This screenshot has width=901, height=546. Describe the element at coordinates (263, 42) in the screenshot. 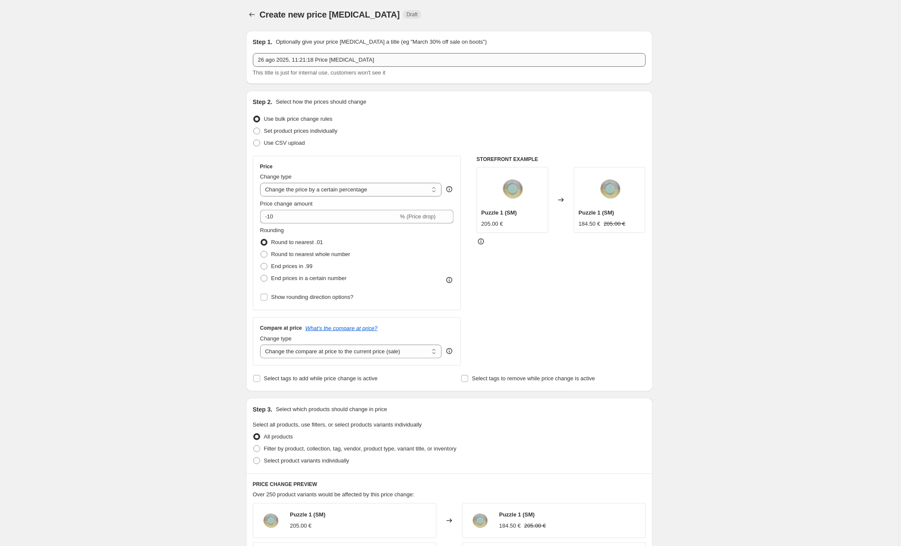

I see `h2: Step 1.` at that location.